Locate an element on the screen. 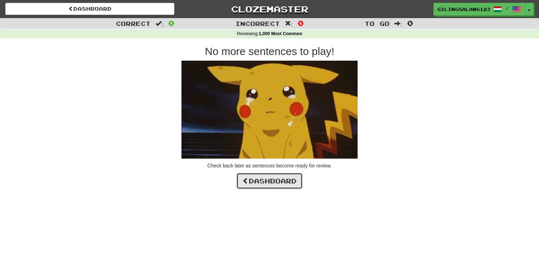  span: To go is located at coordinates (377, 23).